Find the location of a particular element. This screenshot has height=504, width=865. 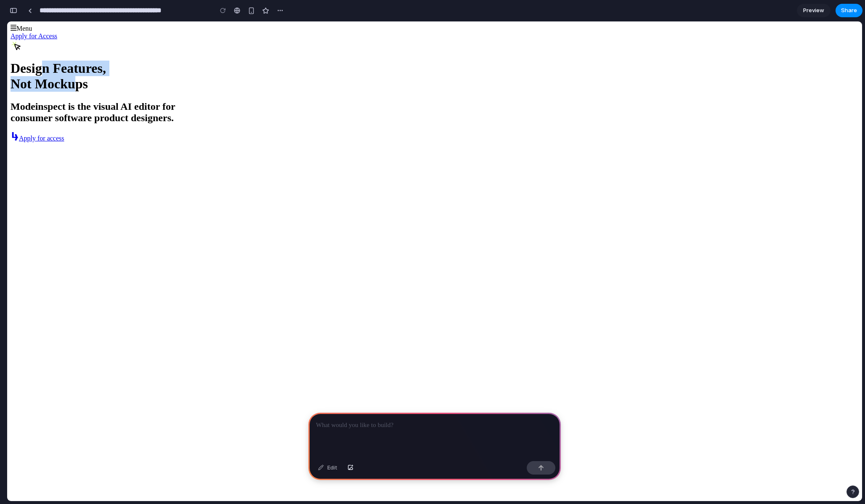

button: Share is located at coordinates (850, 11).